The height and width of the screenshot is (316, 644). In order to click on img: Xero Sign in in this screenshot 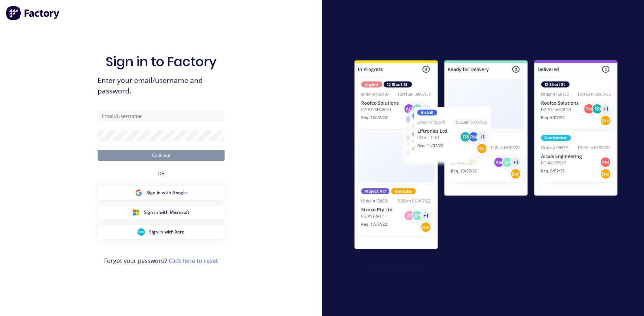, I will do `click(141, 232)`.